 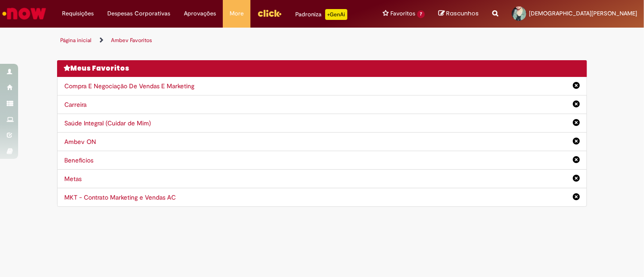 What do you see at coordinates (459, 13) in the screenshot?
I see `a: Rascunhos` at bounding box center [459, 13].